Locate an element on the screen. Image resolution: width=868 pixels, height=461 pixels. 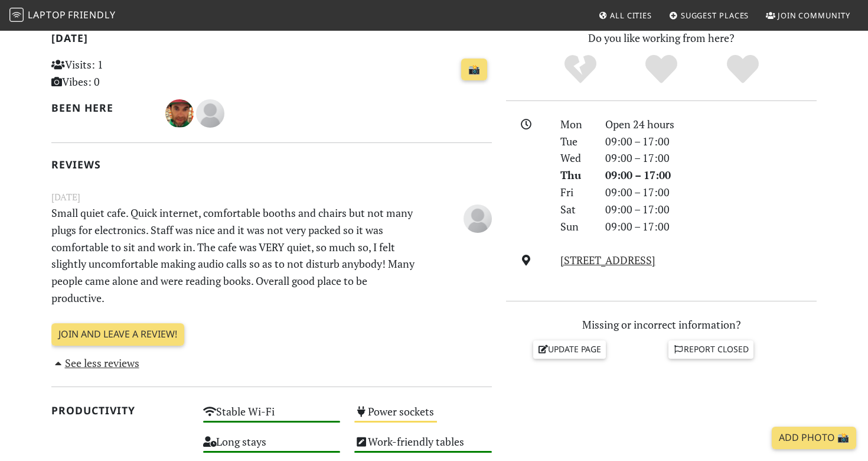
a: Update page is located at coordinates (570, 349).